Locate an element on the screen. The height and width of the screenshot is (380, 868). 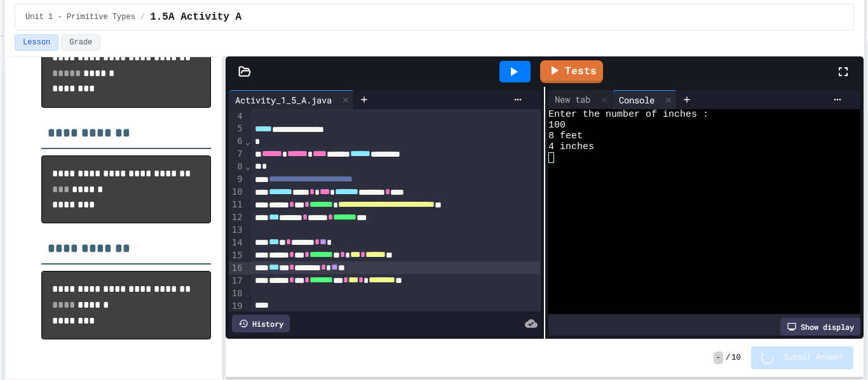
span: Unit 1 - Primitive Types is located at coordinates (80, 17).